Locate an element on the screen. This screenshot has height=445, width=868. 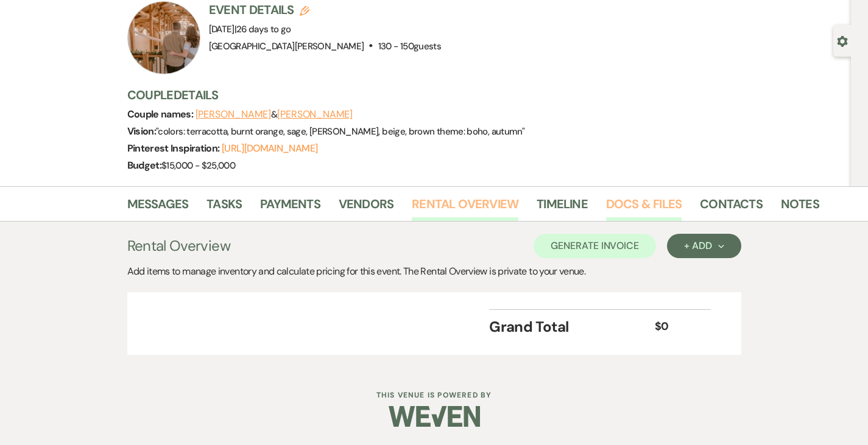
h3: Couple Details is located at coordinates (468, 95).